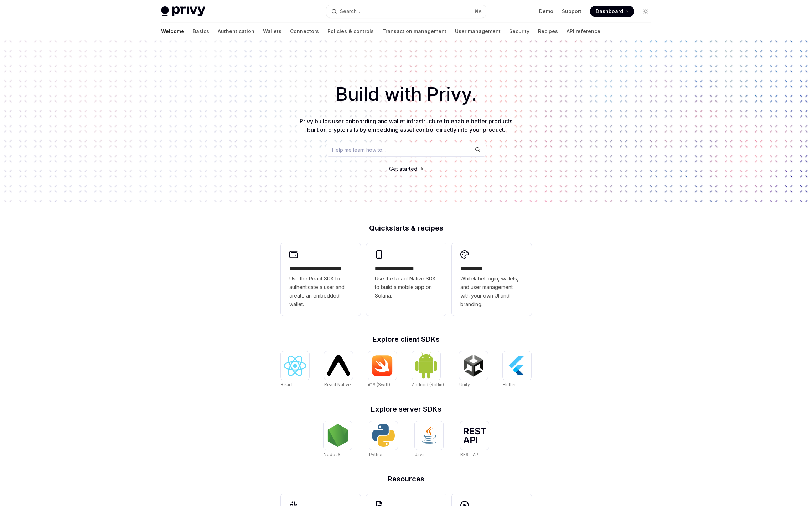 Image resolution: width=812 pixels, height=506 pixels. Describe the element at coordinates (492, 291) in the screenshot. I see `span: Whitelabel login, wallets, and user management with your own UI and branding.` at that location.